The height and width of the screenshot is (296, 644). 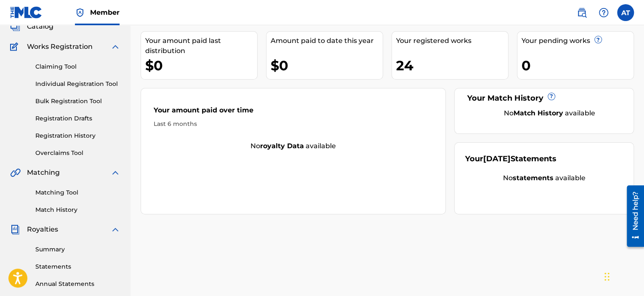 I want to click on div: Your amount paid last distribution, so click(x=201, y=46).